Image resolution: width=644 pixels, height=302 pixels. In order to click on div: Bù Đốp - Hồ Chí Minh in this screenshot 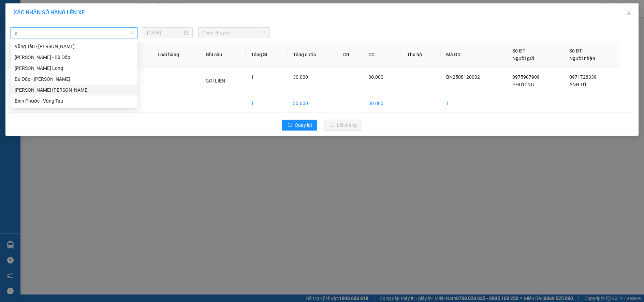, I will do `click(74, 79)`.